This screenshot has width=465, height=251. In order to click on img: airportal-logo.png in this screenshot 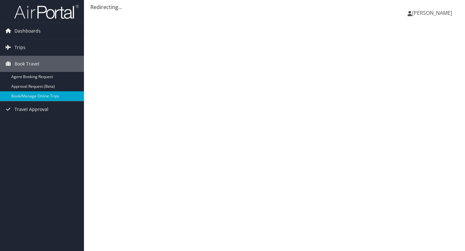, I will do `click(46, 12)`.